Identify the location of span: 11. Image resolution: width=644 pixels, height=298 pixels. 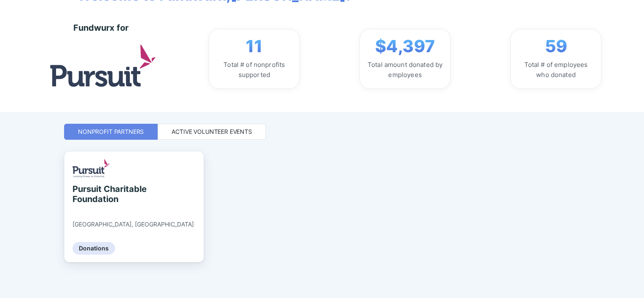
(254, 46).